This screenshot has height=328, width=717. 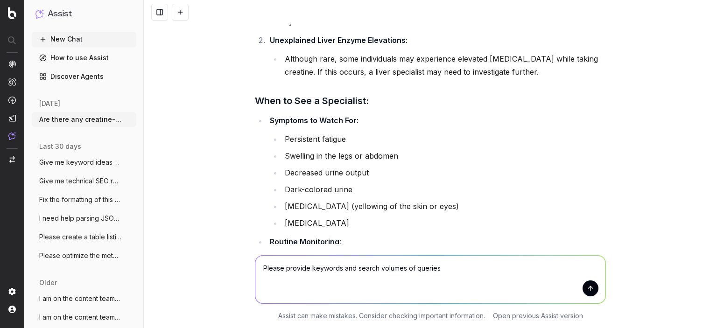 I want to click on img: Intelligence, so click(x=12, y=82).